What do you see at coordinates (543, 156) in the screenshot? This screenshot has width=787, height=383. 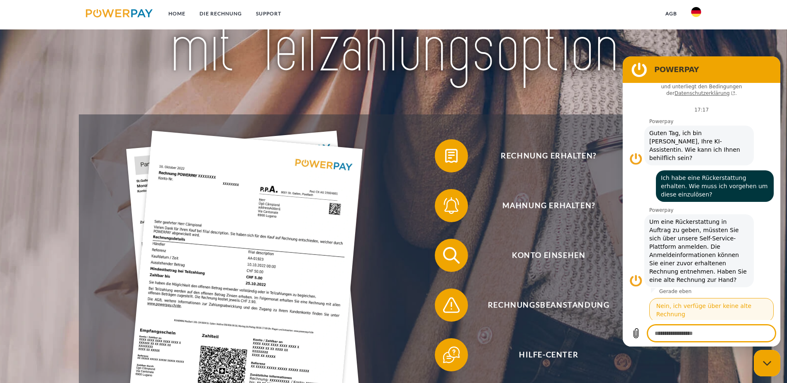 I see `a: Rechnung erhalten?` at bounding box center [543, 156].